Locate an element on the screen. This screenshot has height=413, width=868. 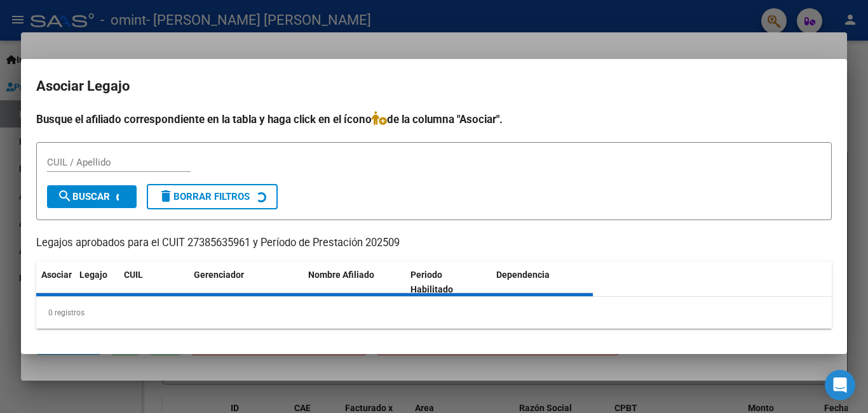
datatable-header-cell: Periodo Habilitado is located at coordinates (448, 282).